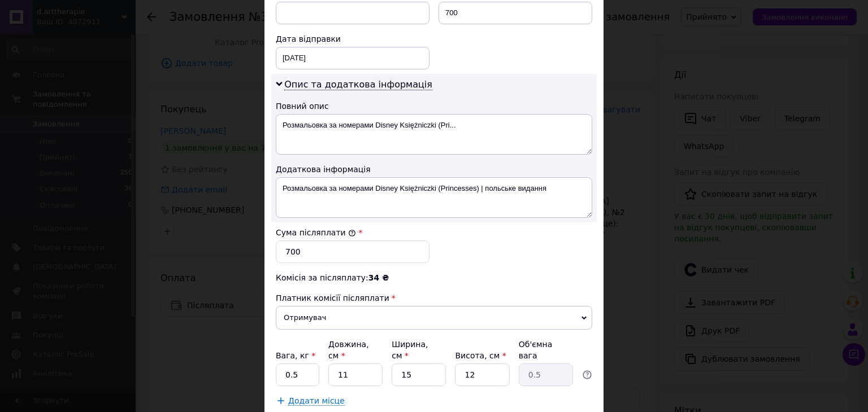 This screenshot has width=868, height=412. Describe the element at coordinates (316, 401) in the screenshot. I see `span: Додати місце` at that location.